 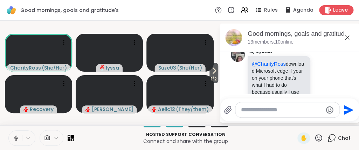 What do you see at coordinates (26, 68) in the screenshot?
I see `span: CharityRoss` at bounding box center [26, 68].